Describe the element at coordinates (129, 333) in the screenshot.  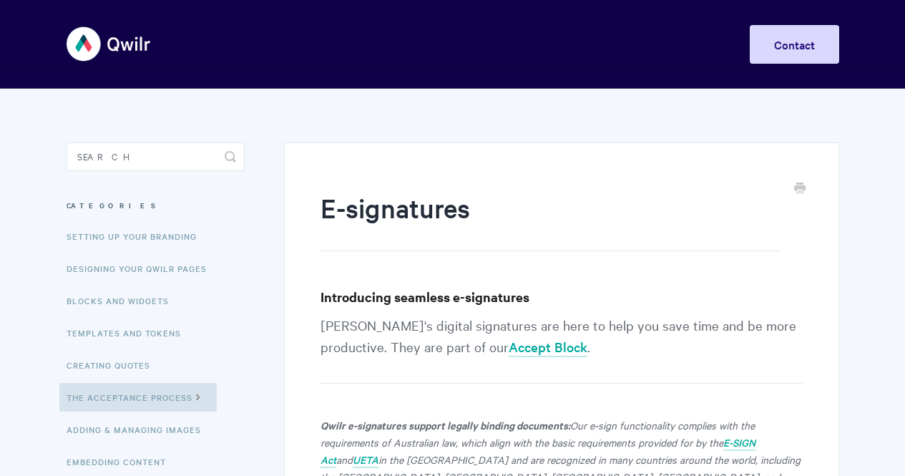
I see `a: Templates and Tokens` at that location.